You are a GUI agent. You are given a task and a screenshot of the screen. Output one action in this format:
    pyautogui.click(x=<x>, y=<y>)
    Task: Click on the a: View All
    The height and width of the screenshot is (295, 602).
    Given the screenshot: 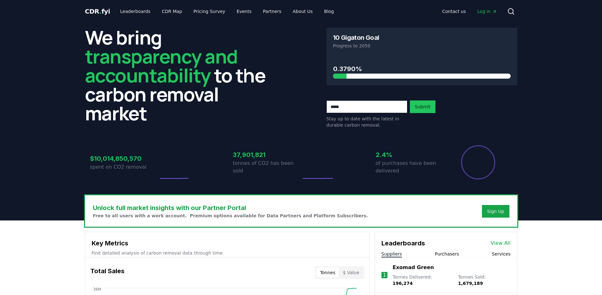 What is the action you would take?
    pyautogui.click(x=500, y=243)
    